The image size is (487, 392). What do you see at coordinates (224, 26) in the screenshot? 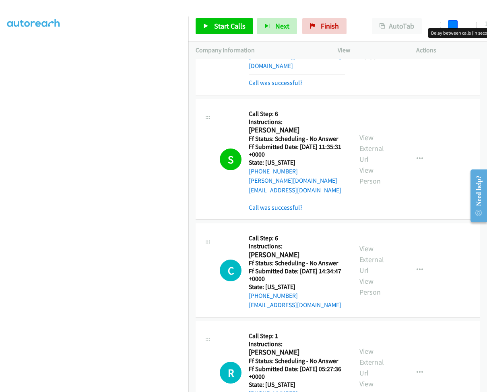
I see `a: Start Calls` at bounding box center [224, 26].